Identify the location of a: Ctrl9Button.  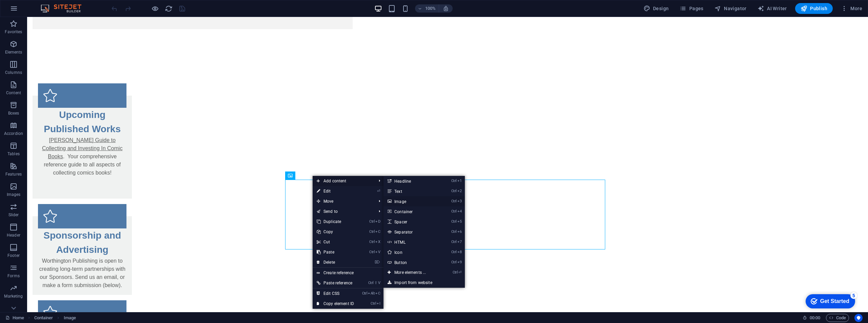
(411, 262).